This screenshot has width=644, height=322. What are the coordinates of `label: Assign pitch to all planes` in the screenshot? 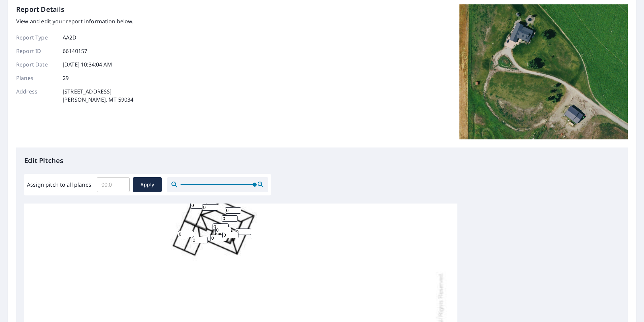 It's located at (59, 185).